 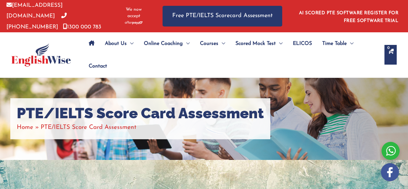 What do you see at coordinates (88, 127) in the screenshot?
I see `span: PTE/IELTS Score Card Assessment` at bounding box center [88, 127].